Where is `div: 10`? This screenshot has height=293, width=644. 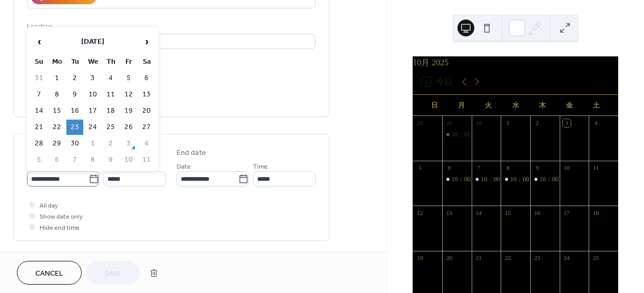 div: 10 is located at coordinates (567, 168).